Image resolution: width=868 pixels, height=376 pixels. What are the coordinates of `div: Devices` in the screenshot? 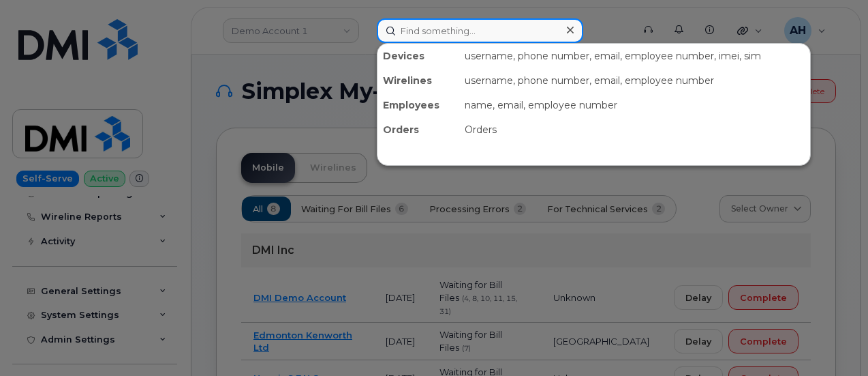 It's located at (418, 56).